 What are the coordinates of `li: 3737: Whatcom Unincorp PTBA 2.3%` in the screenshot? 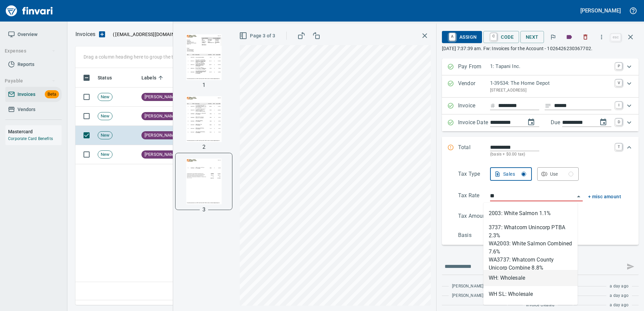 It's located at (530, 230).